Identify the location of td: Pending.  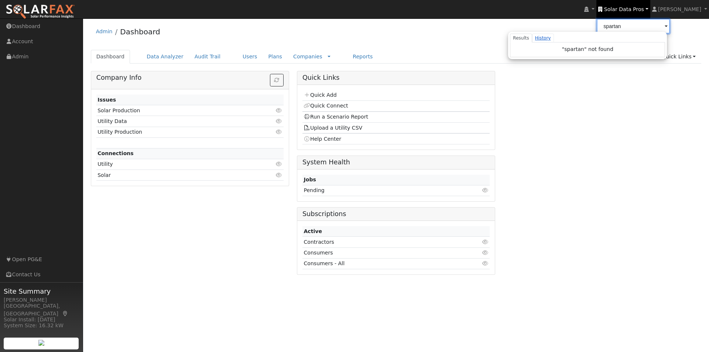
(370, 190).